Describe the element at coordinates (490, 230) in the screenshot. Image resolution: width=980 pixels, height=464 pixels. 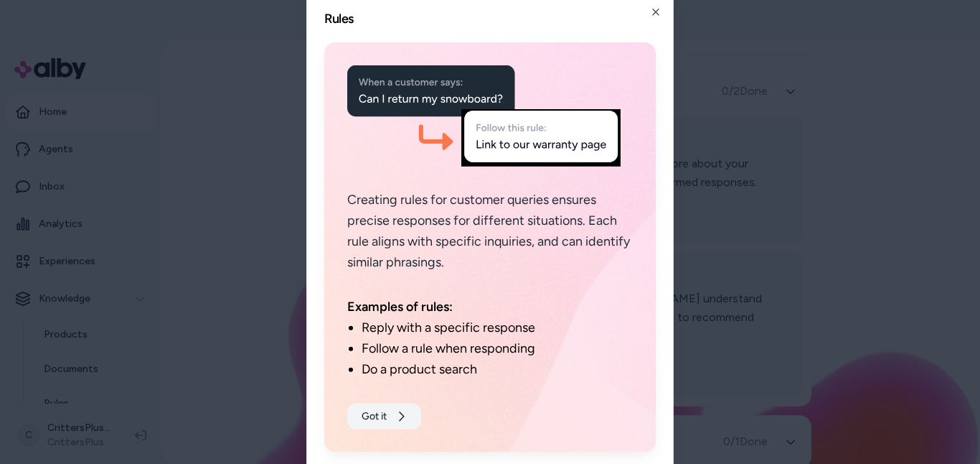
I see `p: Creating rules for customer queries ensures precise responses for different situations. Each rule...` at that location.